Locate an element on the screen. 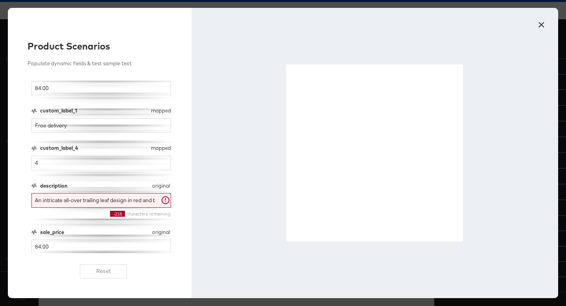 Image resolution: width=566 pixels, height=306 pixels. div: custom_label_4 is located at coordinates (94, 148).